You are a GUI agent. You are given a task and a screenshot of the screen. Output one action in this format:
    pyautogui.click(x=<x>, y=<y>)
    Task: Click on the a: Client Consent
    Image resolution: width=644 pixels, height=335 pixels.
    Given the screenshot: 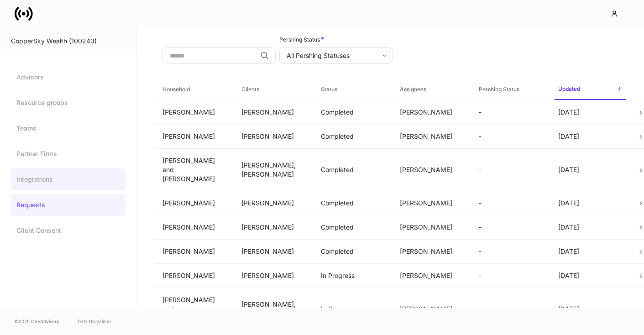 What is the action you would take?
    pyautogui.click(x=68, y=230)
    